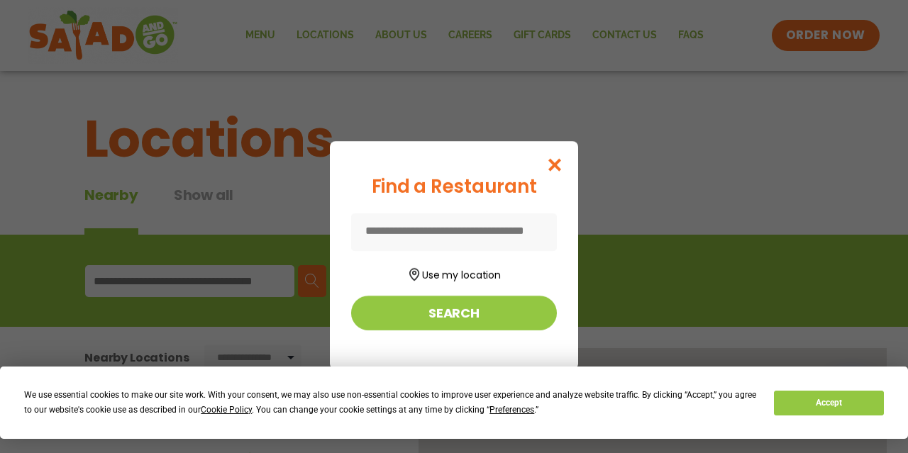 The image size is (908, 453). What do you see at coordinates (454, 313) in the screenshot?
I see `button: Search` at bounding box center [454, 313].